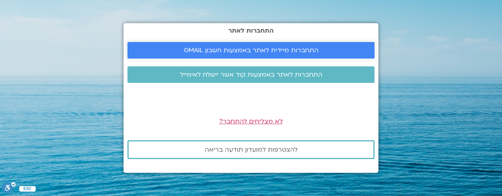  Describe the element at coordinates (251, 31) in the screenshot. I see `h2: התחברות לאתר` at that location.